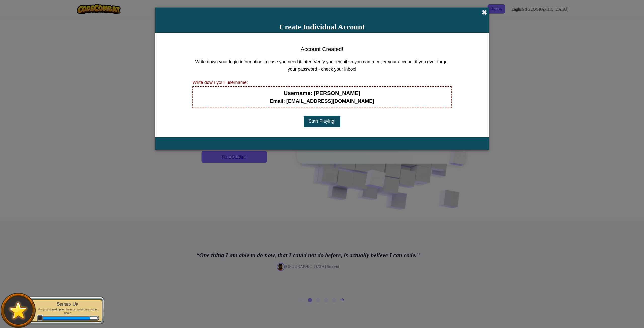  Describe the element at coordinates (94, 318) in the screenshot. I see `div: 3 XP until level 2` at that location.